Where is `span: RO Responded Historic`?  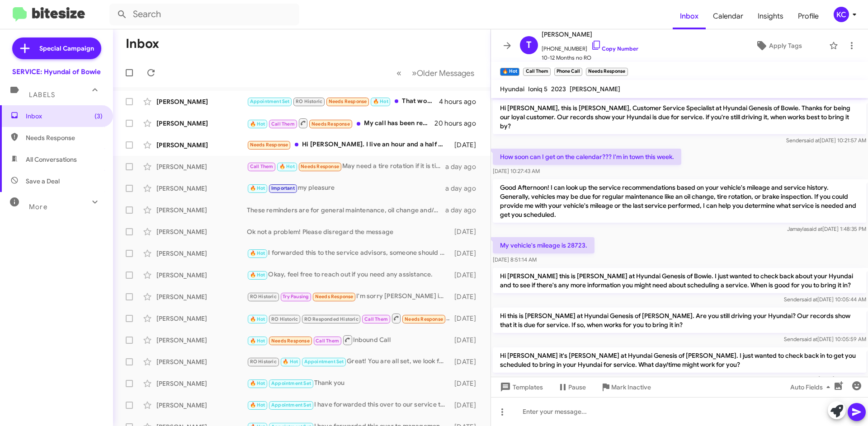
span: RO Responded Historic is located at coordinates (332, 319).